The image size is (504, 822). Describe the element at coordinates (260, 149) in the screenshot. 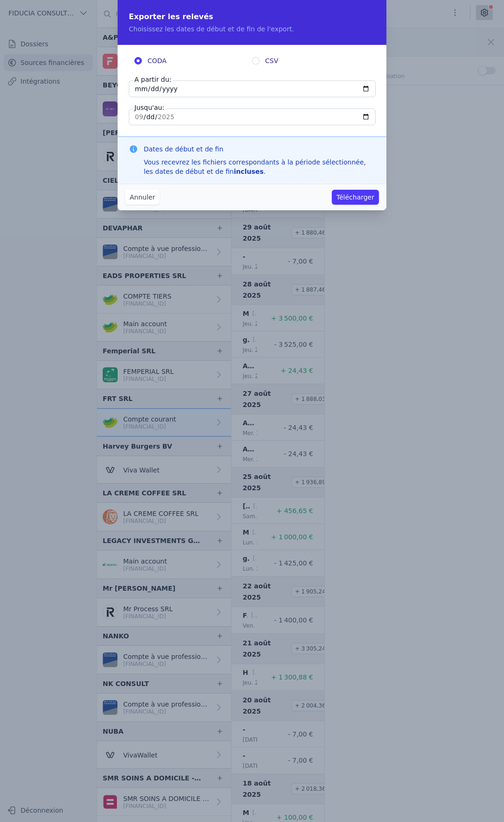

I see `h3: Dates de début et de fin` at that location.